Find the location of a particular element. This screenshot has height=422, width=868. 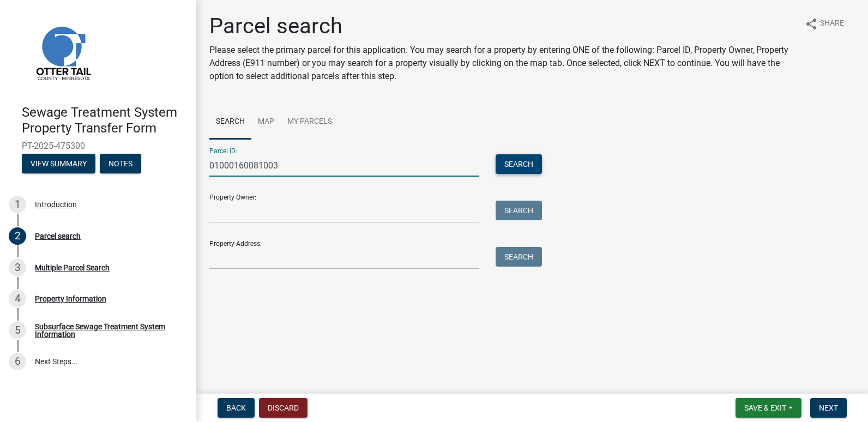

div: 1 is located at coordinates (17, 204).